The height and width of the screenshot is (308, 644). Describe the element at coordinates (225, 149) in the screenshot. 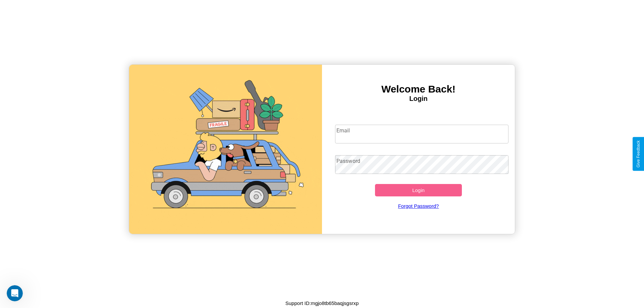

I see `img: gif` at that location.